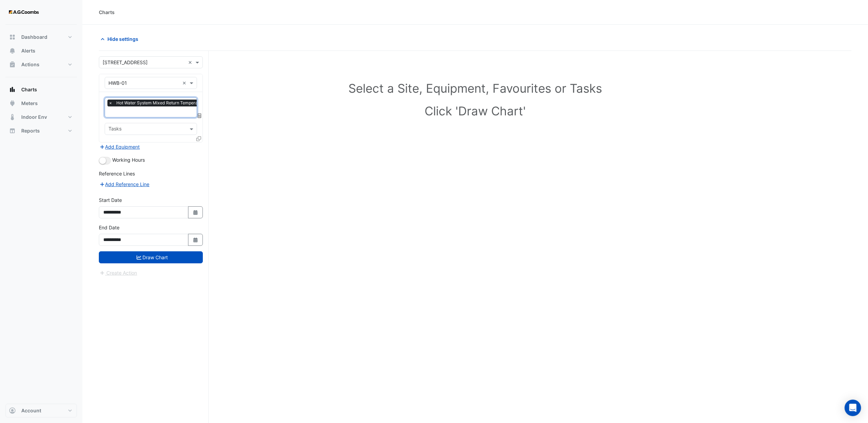 The image size is (868, 423). I want to click on span: Alerts, so click(28, 51).